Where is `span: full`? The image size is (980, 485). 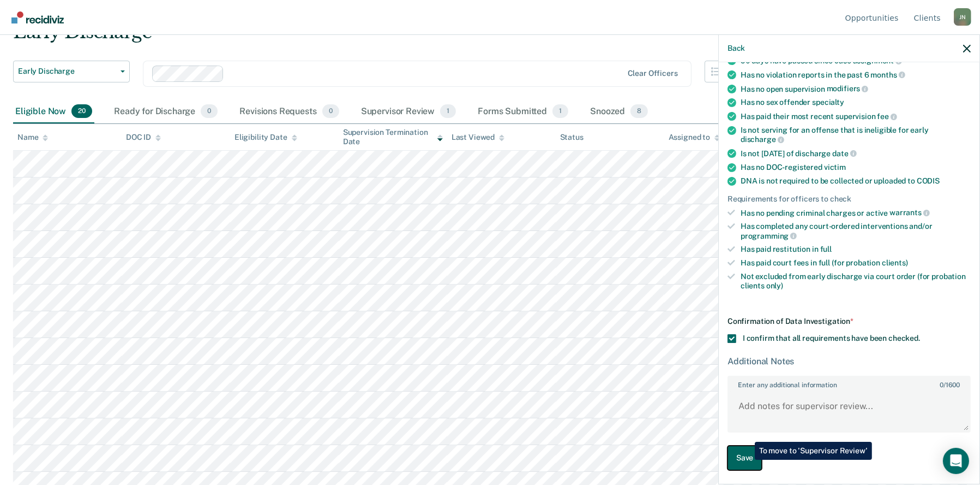 span: full is located at coordinates (826, 249).